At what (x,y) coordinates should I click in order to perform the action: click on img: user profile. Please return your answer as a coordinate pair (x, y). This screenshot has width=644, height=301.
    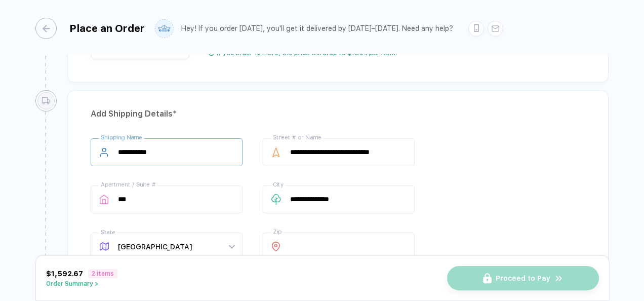
    Looking at the image, I should click on (164, 28).